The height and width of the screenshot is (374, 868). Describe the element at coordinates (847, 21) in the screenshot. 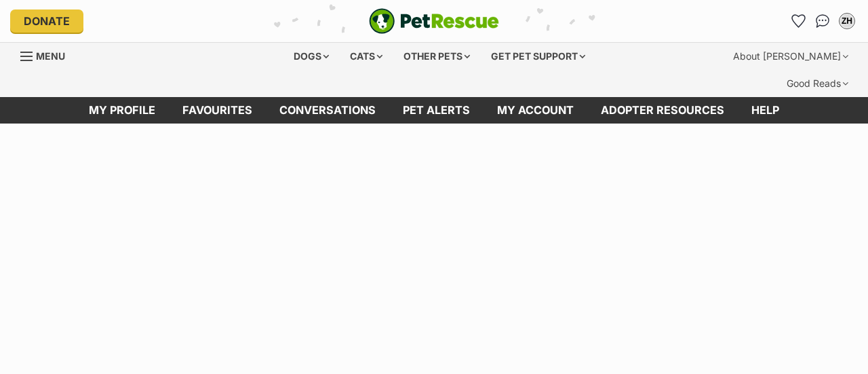

I see `button: My account` at that location.